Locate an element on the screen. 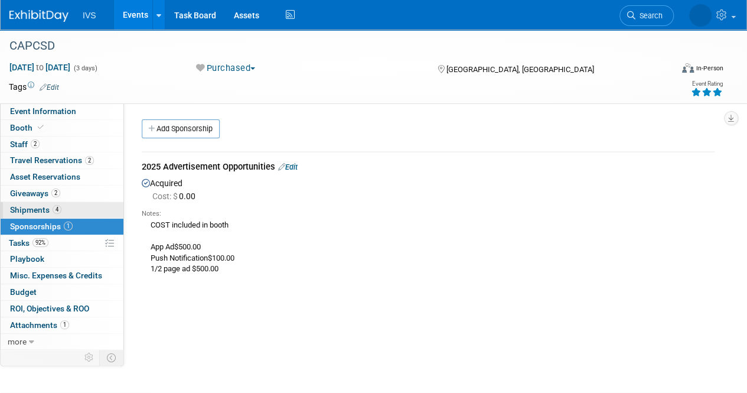 The height and width of the screenshot is (393, 747). div: COST included in booth App Ad$500.00 Push Notification$100.00 1/2 page ad $500.00 is located at coordinates (428, 246).